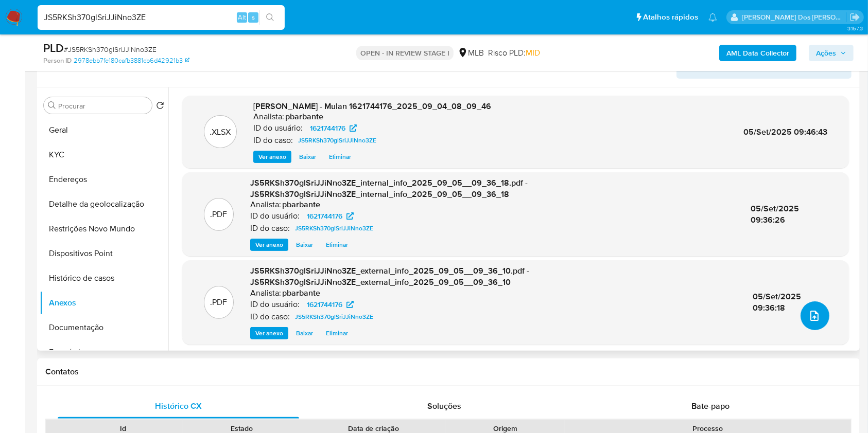 This screenshot has width=868, height=433. I want to click on button: Histórico de casos, so click(104, 278).